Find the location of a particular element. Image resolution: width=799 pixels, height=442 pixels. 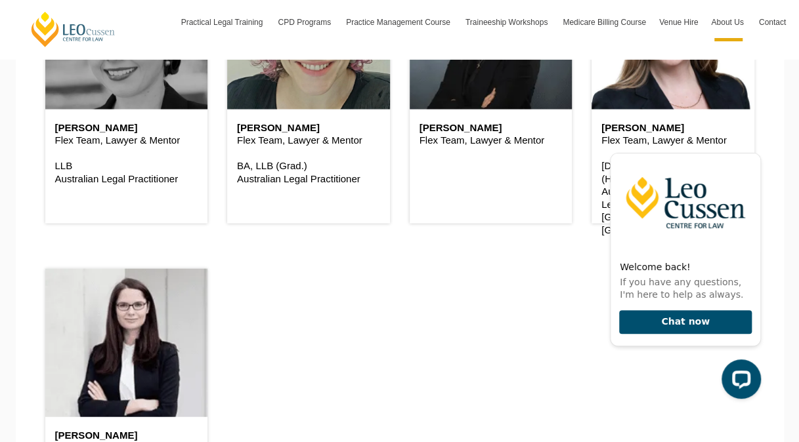

p: BA, LLB (Grad.) Australian Legal Practitioner is located at coordinates (309, 172).